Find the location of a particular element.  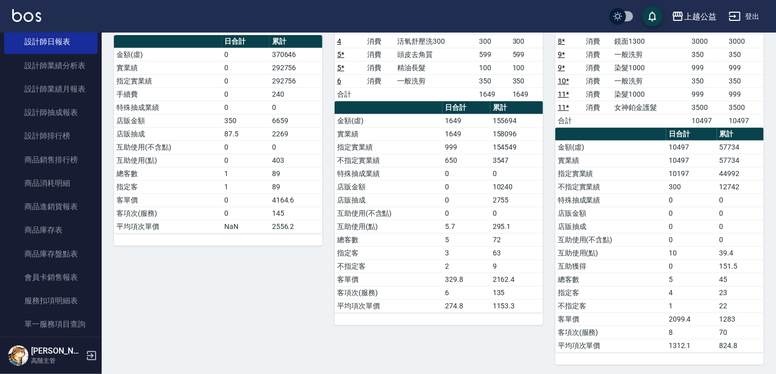

a: 設計師業績月報表 is located at coordinates (51, 89).